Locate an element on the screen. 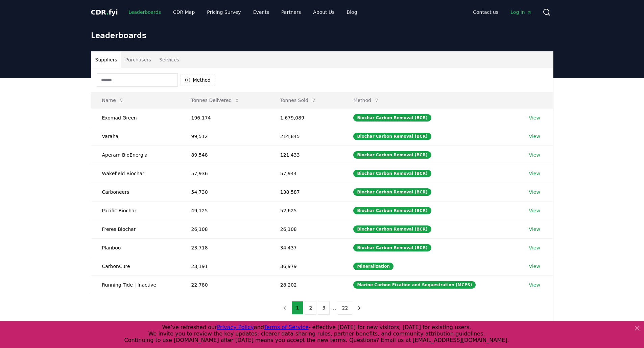 The image size is (644, 348). button: Name is located at coordinates (113, 101).